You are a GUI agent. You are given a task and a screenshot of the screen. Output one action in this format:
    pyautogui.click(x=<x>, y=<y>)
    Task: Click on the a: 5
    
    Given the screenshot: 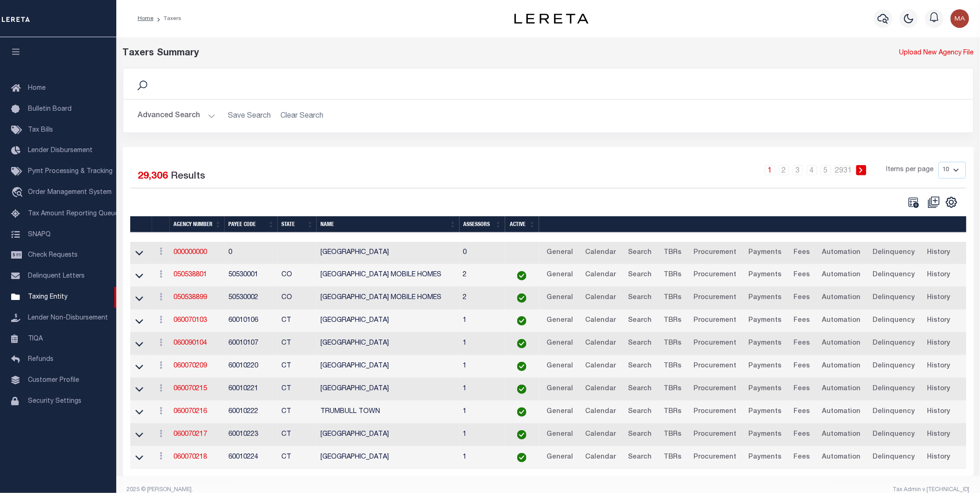 What is the action you would take?
    pyautogui.click(x=827, y=171)
    